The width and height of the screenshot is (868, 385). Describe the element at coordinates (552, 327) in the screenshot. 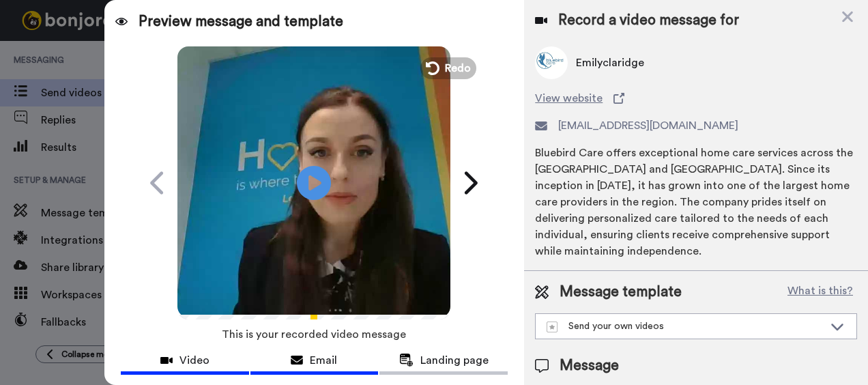

I see `img: demo-template.svg` at that location.